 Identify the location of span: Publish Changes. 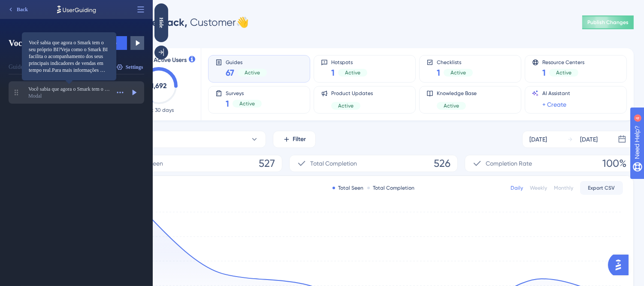
(608, 22).